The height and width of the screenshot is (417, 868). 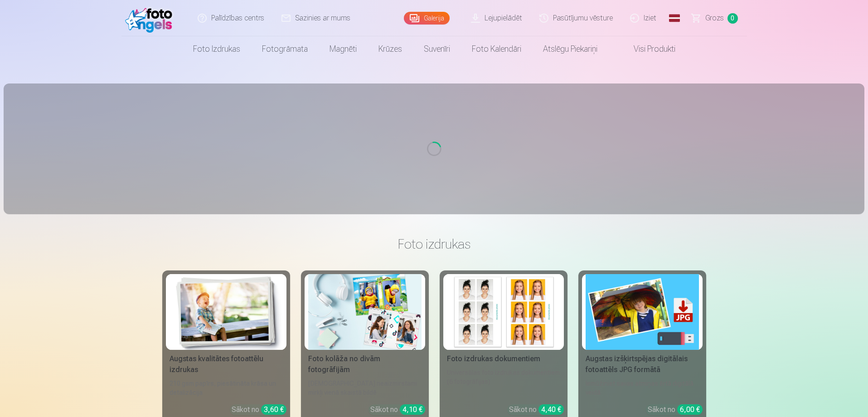 I want to click on div: Augstas izšķirtspējas digitālais fotoattēls JPG formātā, so click(x=642, y=364).